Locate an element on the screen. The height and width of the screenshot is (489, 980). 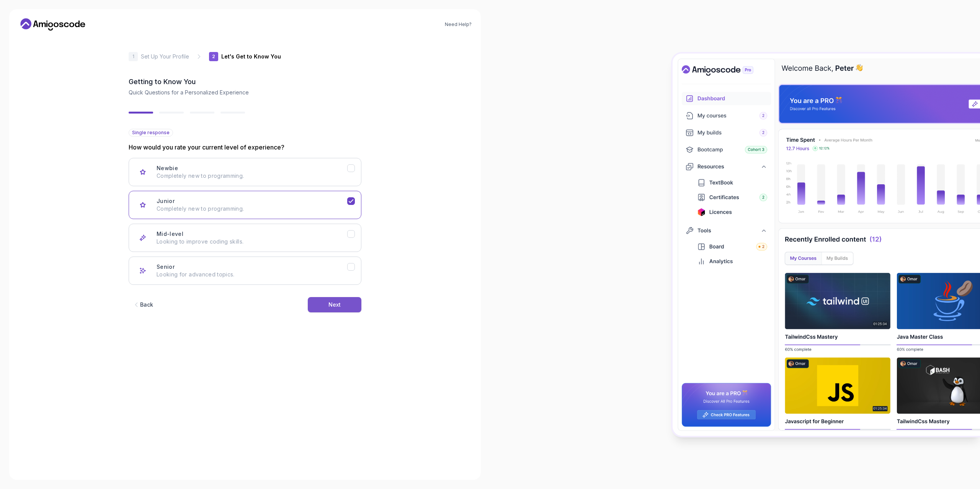
div: Next is located at coordinates (335, 305).